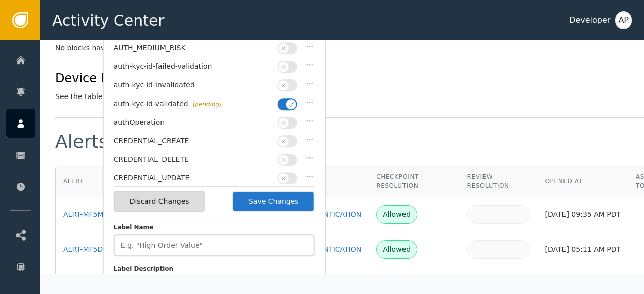 This screenshot has height=294, width=644. Describe the element at coordinates (623, 20) in the screenshot. I see `div: AP` at that location.